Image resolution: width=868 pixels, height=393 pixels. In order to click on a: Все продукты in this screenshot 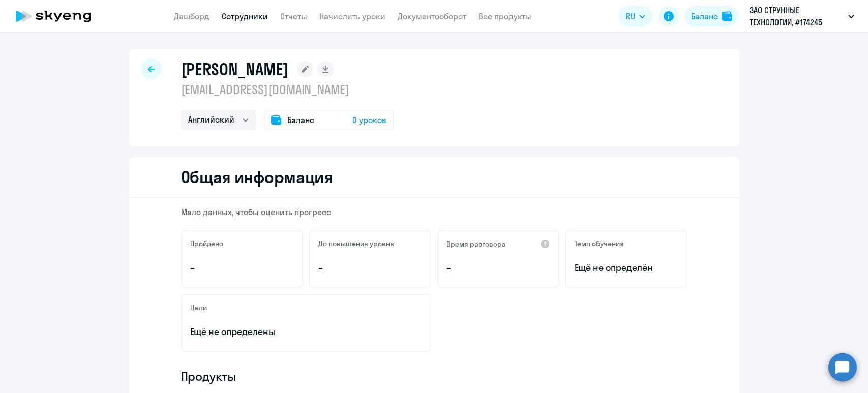, I will do `click(505, 16)`.